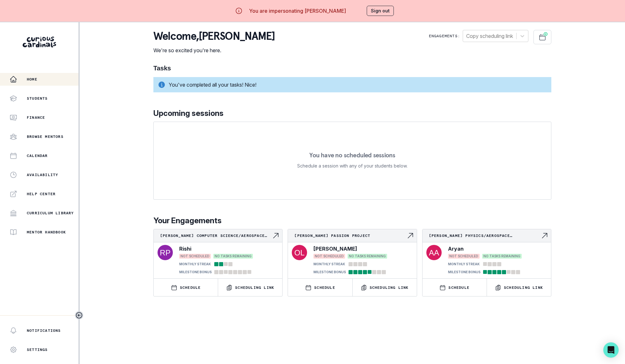 This screenshot has width=625, height=364. I want to click on div: Open Intercom Messenger, so click(611, 350).